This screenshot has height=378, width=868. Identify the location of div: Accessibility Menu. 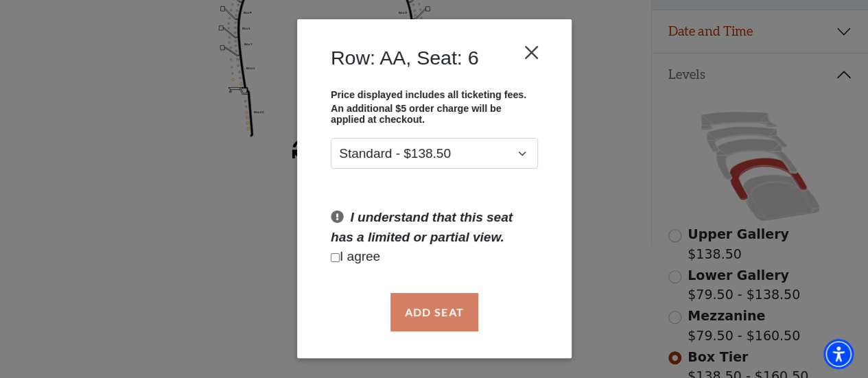
(838, 354).